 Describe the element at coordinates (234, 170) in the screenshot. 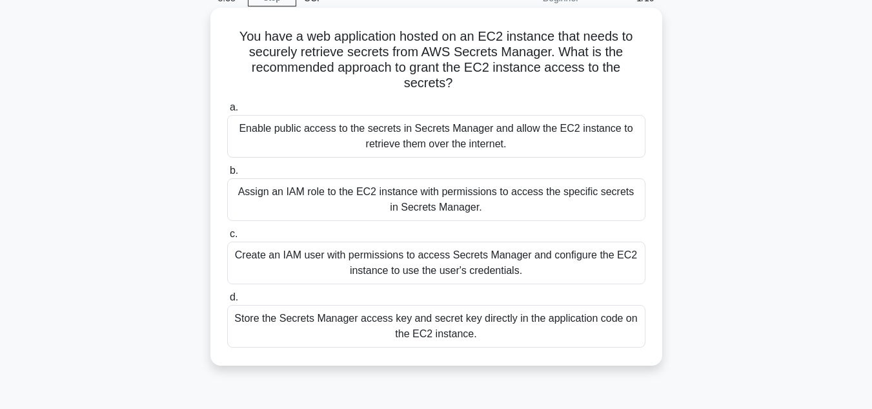

I see `span: b.` at that location.